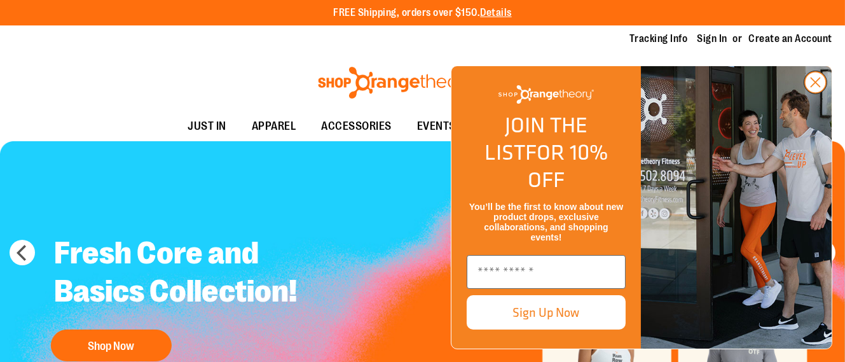 Image resolution: width=845 pixels, height=362 pixels. I want to click on div: FLYOUT Form, so click(642, 207).